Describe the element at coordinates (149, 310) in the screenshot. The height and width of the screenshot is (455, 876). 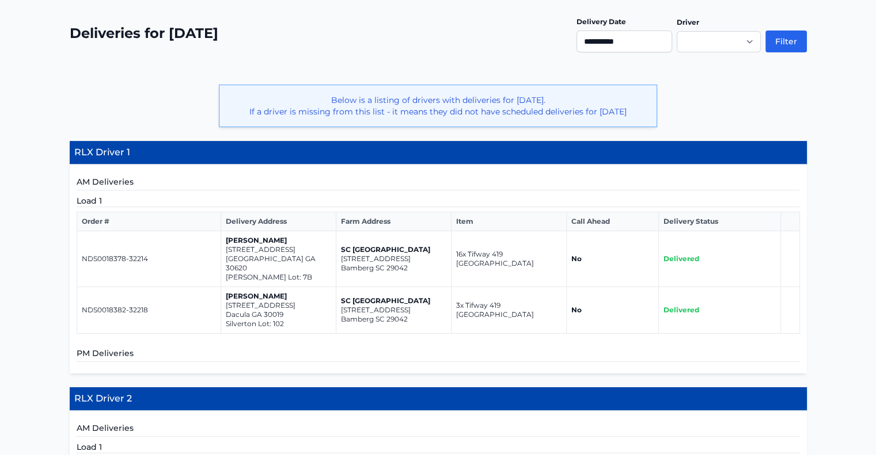
I see `p: NDS0018382-32218` at that location.